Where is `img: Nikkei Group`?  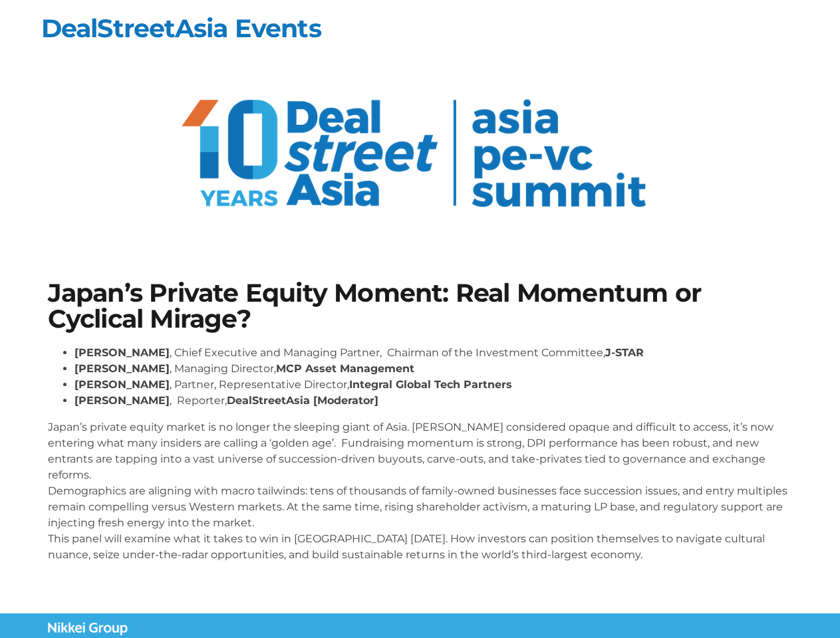 img: Nikkei Group is located at coordinates (88, 629).